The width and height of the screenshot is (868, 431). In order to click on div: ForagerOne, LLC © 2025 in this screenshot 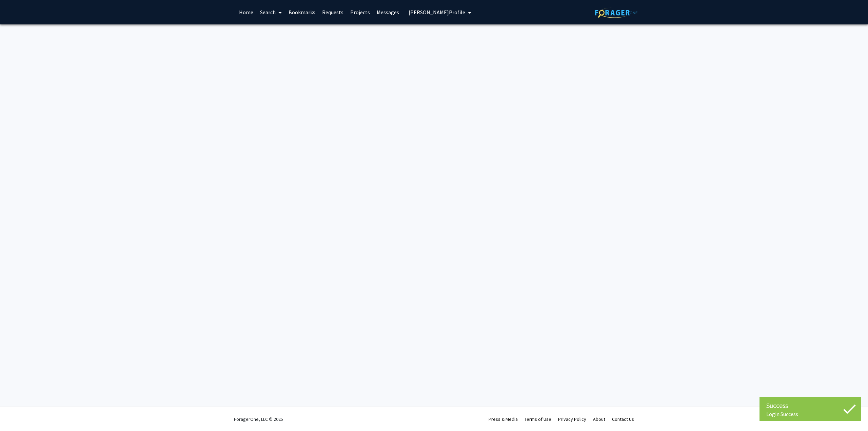, I will do `click(258, 419)`.